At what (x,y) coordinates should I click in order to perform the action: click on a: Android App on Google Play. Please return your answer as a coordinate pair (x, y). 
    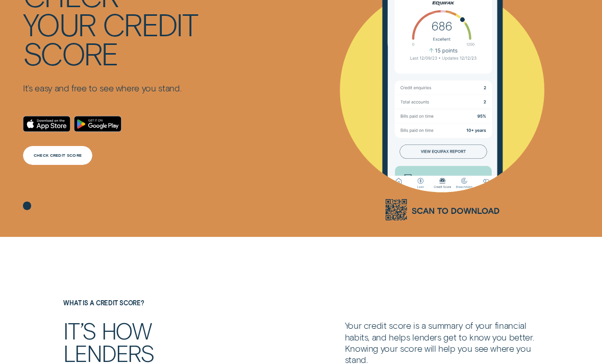
    Looking at the image, I should click on (97, 123).